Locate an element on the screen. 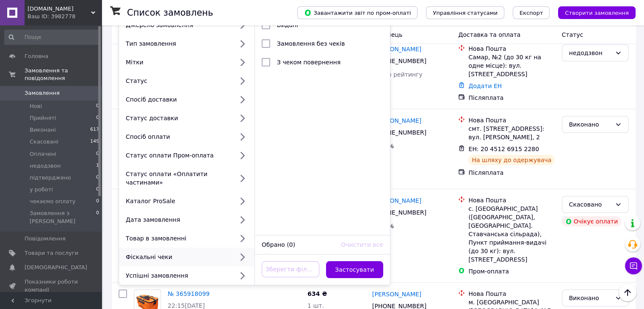 The width and height of the screenshot is (644, 309). a: Створити замовлення is located at coordinates (592, 12).